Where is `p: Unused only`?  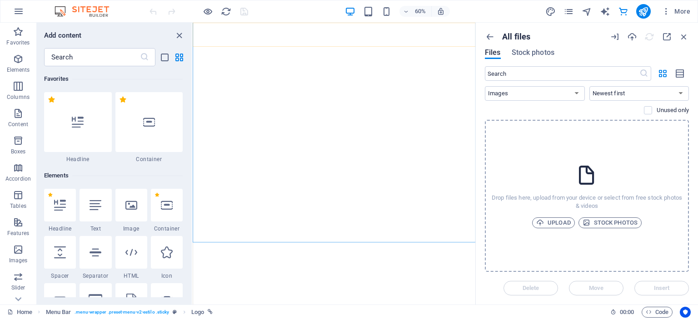 p: Unused only is located at coordinates (673, 110).